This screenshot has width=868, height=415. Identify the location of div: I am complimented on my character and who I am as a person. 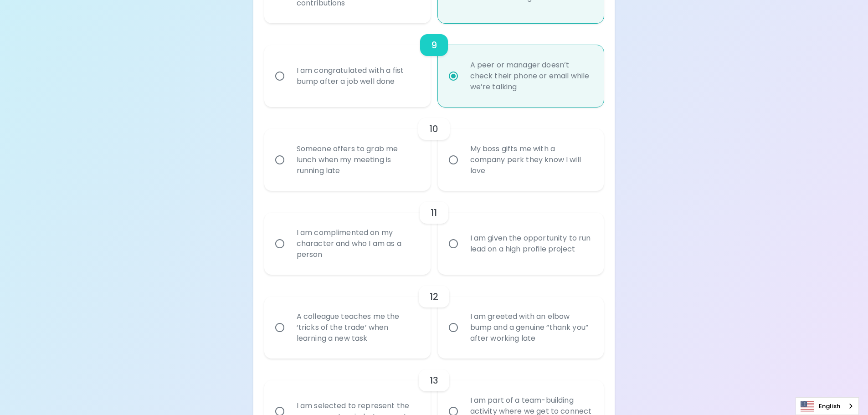
(357, 244).